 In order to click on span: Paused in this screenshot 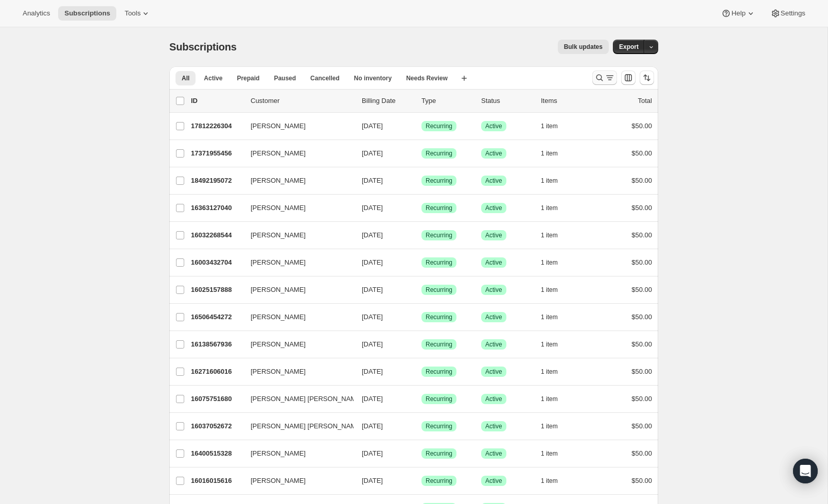, I will do `click(284, 78)`.